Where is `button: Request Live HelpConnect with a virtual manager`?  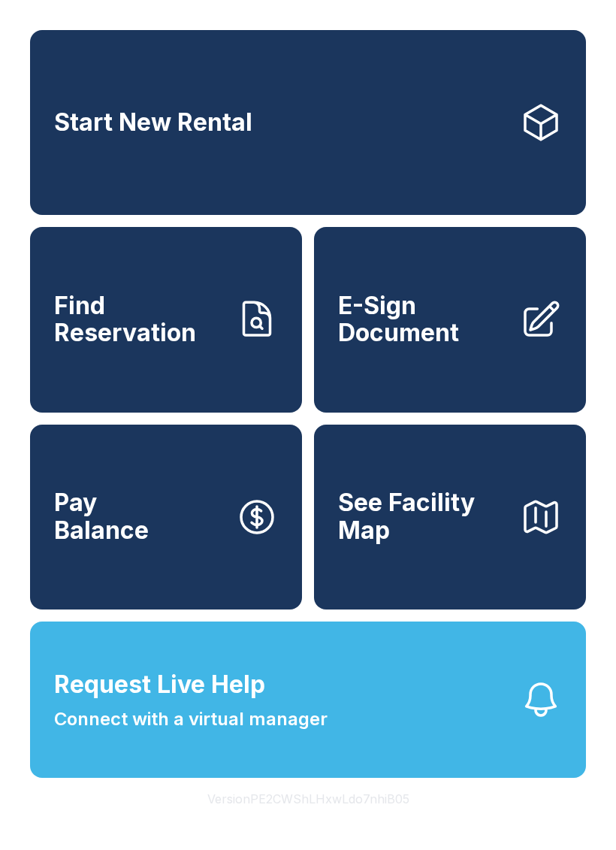
button: Request Live HelpConnect with a virtual manager is located at coordinates (308, 700).